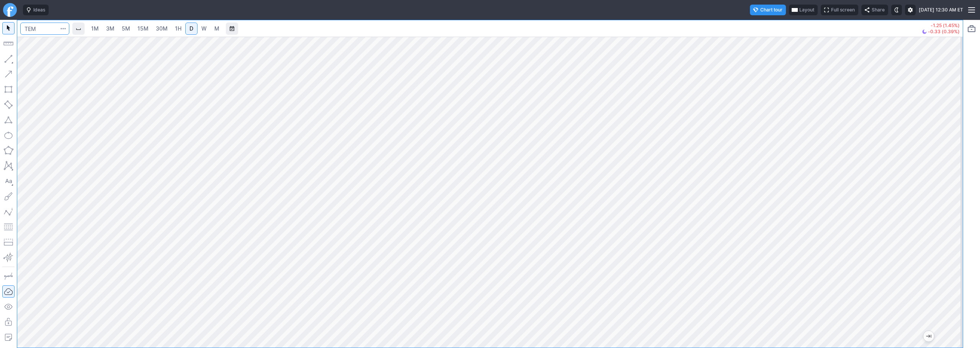 The width and height of the screenshot is (980, 348). I want to click on button: Mouse, so click(9, 28).